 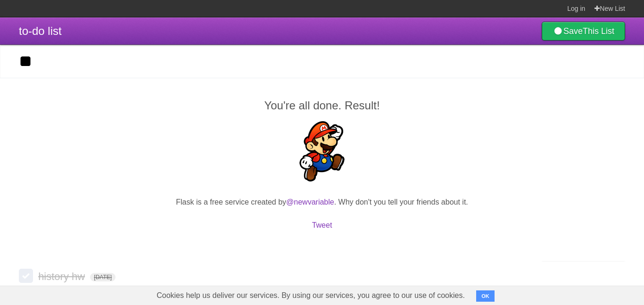 What do you see at coordinates (583, 31) in the screenshot?
I see `a: SaveThis List` at bounding box center [583, 31].